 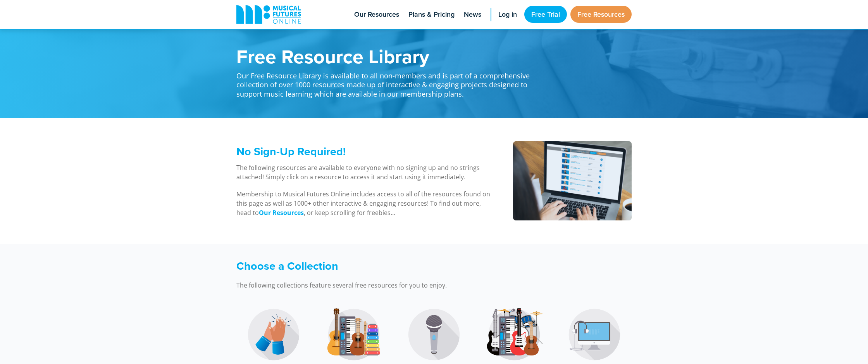 I want to click on p: The following resources are available to everyone with no signing up and no strings attached! Sim..., so click(x=365, y=172).